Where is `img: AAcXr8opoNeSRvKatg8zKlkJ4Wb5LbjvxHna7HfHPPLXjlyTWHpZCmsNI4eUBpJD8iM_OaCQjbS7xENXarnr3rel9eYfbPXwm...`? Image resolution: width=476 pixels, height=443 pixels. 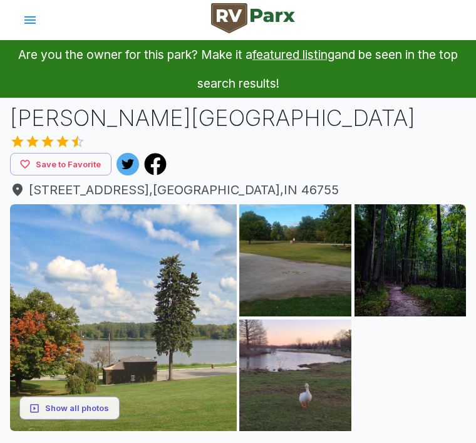
img: AAcXr8opoNeSRvKatg8zKlkJ4Wb5LbjvxHna7HfHPPLXjlyTWHpZCmsNI4eUBpJD8iM_OaCQjbS7xENXarnr3rel9eYfbPXwm... is located at coordinates (123, 317).